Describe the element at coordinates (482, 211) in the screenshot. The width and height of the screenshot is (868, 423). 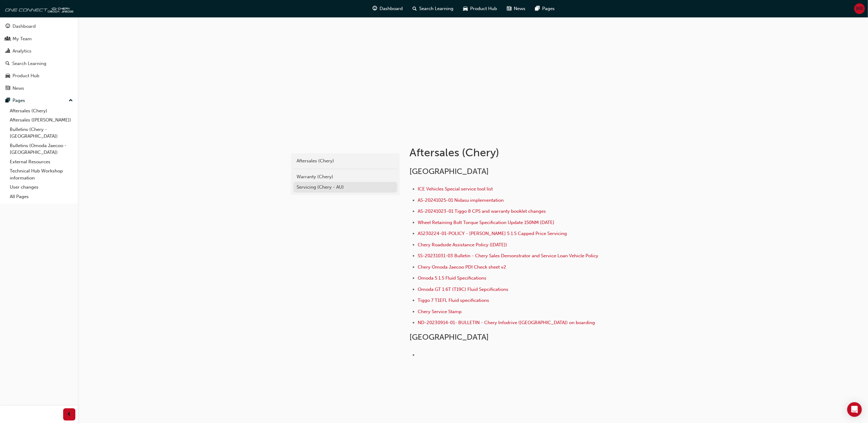
I see `span: AS-20241023-01 Tiggo 8 CPS and warranty booklet changes` at that location.